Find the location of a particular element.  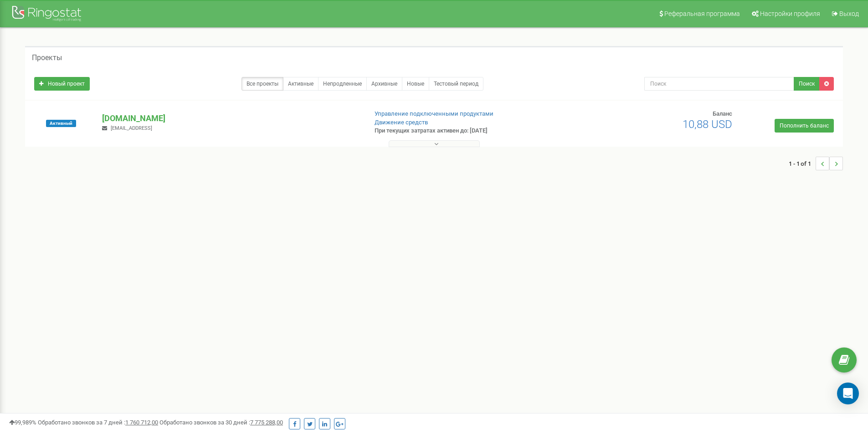

span: 99,989% is located at coordinates (23, 422).